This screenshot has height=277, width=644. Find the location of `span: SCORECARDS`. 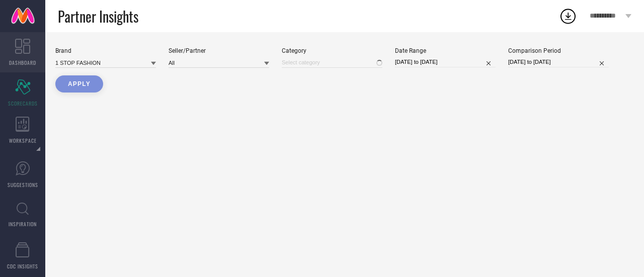

span: SCORECARDS is located at coordinates (23, 103).